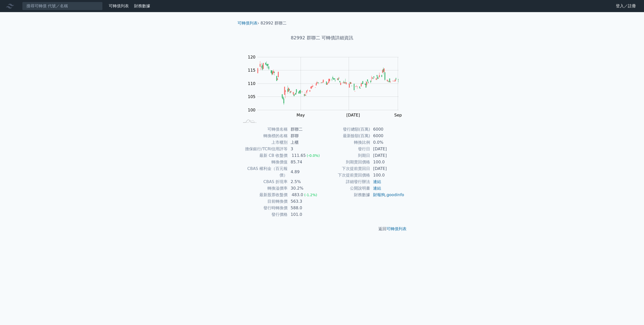 The height and width of the screenshot is (325, 644). I want to click on td: CBAS 折現率, so click(263, 181).